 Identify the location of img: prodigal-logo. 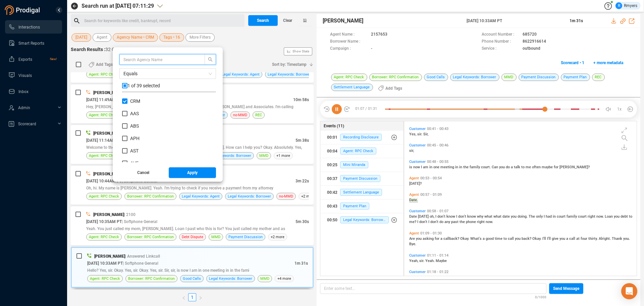
(23, 10).